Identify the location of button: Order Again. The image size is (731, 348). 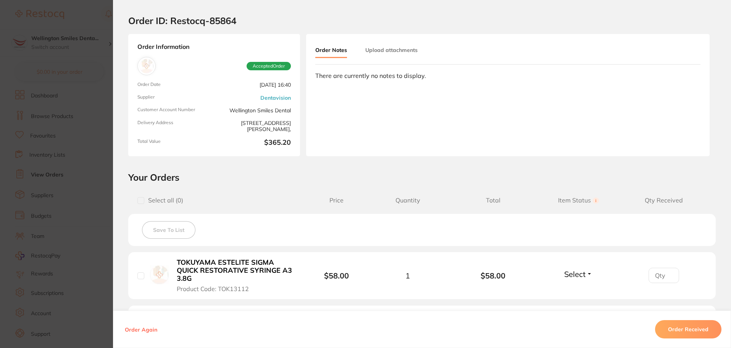
(141, 329).